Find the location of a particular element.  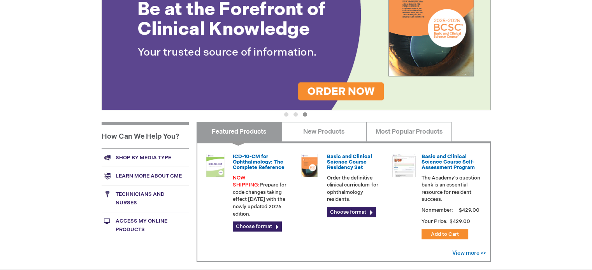

a: Featured Products is located at coordinates (239, 132).